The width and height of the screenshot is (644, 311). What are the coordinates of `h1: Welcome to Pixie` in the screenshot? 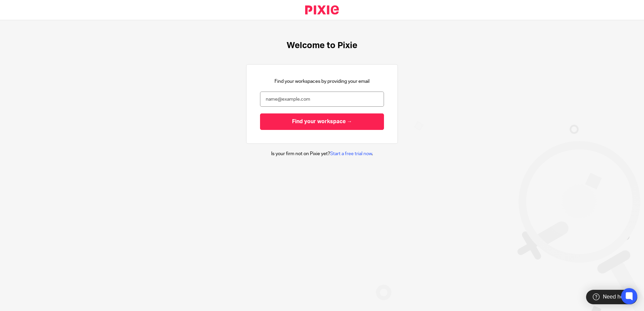 It's located at (322, 46).